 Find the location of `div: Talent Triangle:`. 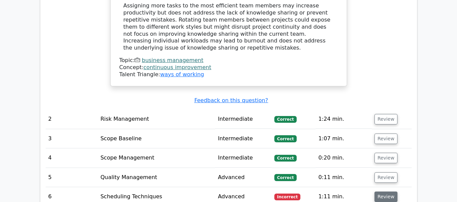

div: Talent Triangle: is located at coordinates (228, 68).